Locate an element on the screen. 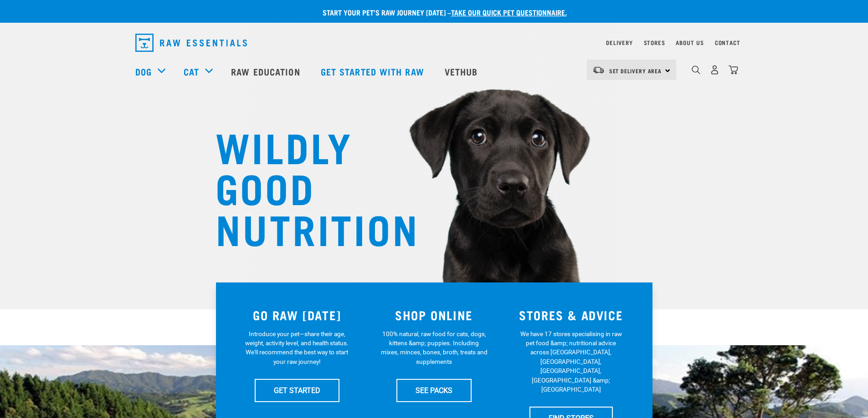 The width and height of the screenshot is (868, 418). a: GET STARTED is located at coordinates (297, 390).